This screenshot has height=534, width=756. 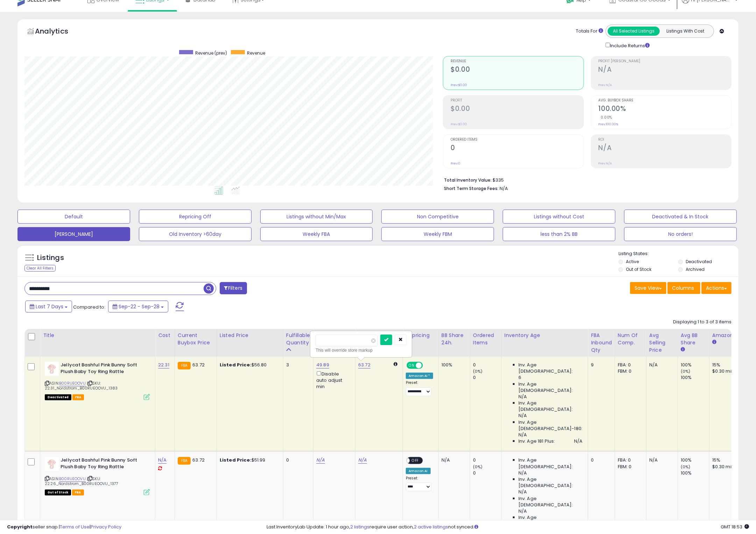 I want to click on div: Listed Price, so click(x=250, y=335).